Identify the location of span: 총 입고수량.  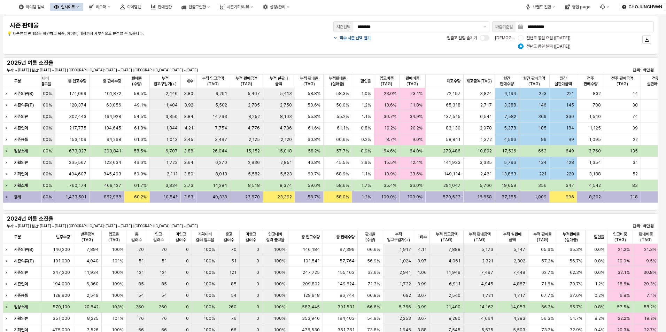
(77, 81).